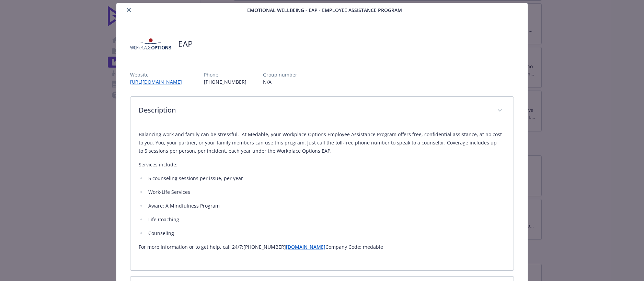 Image resolution: width=644 pixels, height=281 pixels. What do you see at coordinates (322, 143) in the screenshot?
I see `p: Balancing work and family can be stressful. At Medable, your Workplace Options Employee Assistanc...` at bounding box center [322, 143].